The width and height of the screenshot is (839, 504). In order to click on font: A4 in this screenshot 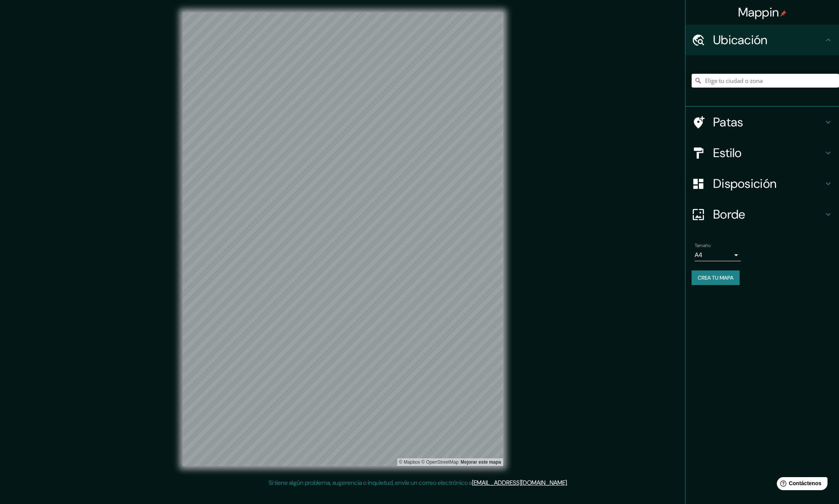, I will do `click(699, 254)`.